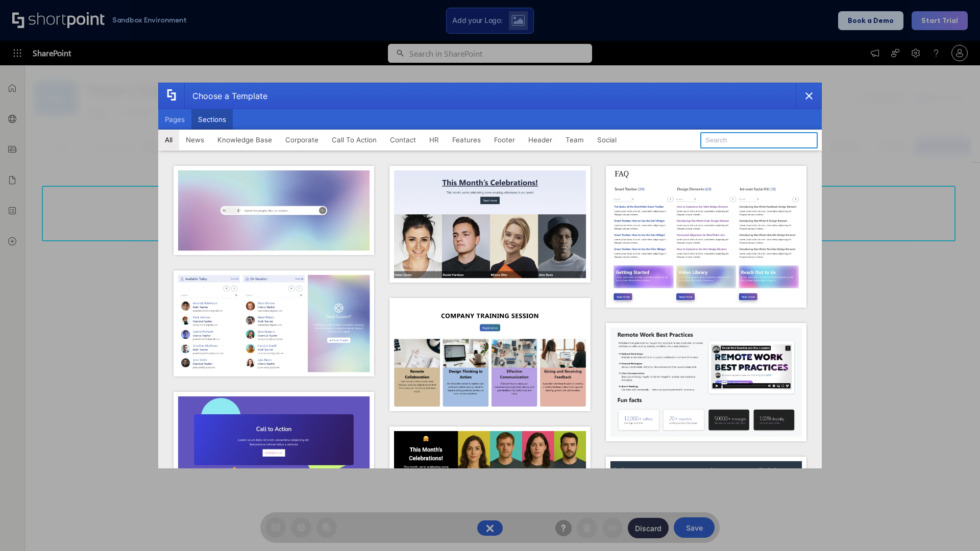  What do you see at coordinates (505, 140) in the screenshot?
I see `button: Footer` at bounding box center [505, 140].